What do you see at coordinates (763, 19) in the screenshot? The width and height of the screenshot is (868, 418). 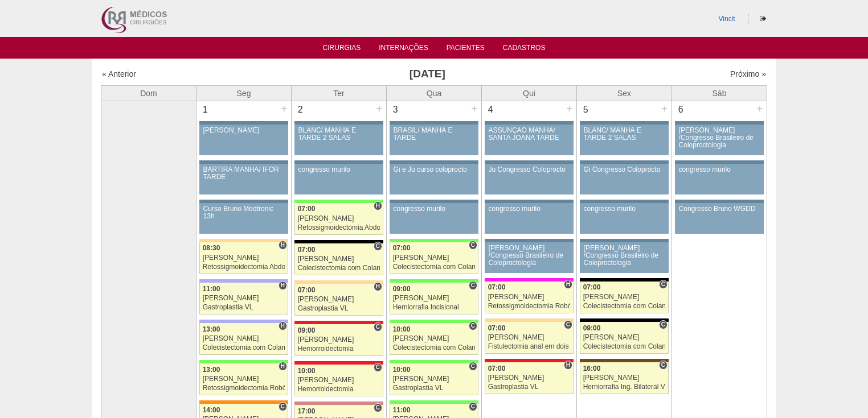 I see `i: Sair` at bounding box center [763, 19].